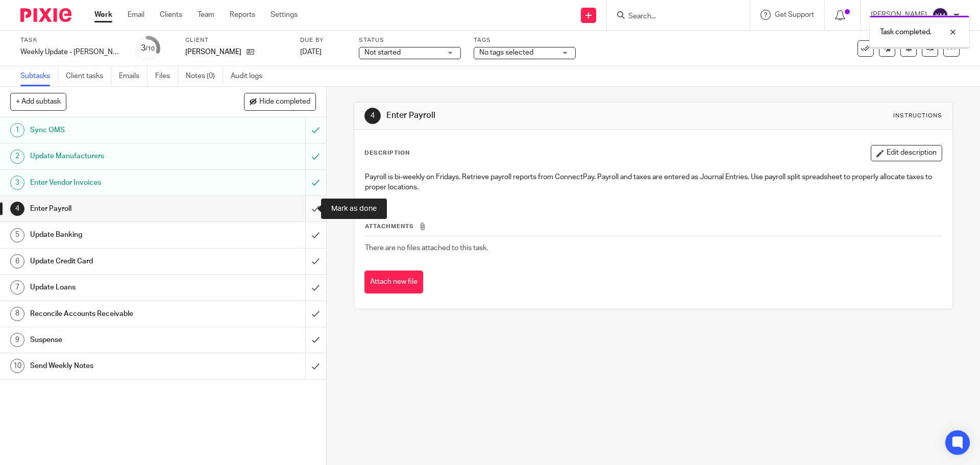 The width and height of the screenshot is (980, 465). Describe the element at coordinates (119, 130) in the screenshot. I see `h1: Sync OMS` at that location.